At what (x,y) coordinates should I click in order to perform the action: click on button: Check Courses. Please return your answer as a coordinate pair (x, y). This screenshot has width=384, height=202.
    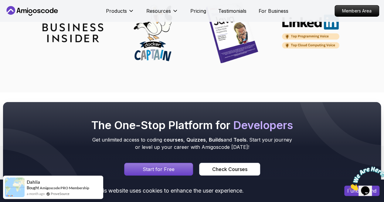
    Looking at the image, I should click on (229, 169).